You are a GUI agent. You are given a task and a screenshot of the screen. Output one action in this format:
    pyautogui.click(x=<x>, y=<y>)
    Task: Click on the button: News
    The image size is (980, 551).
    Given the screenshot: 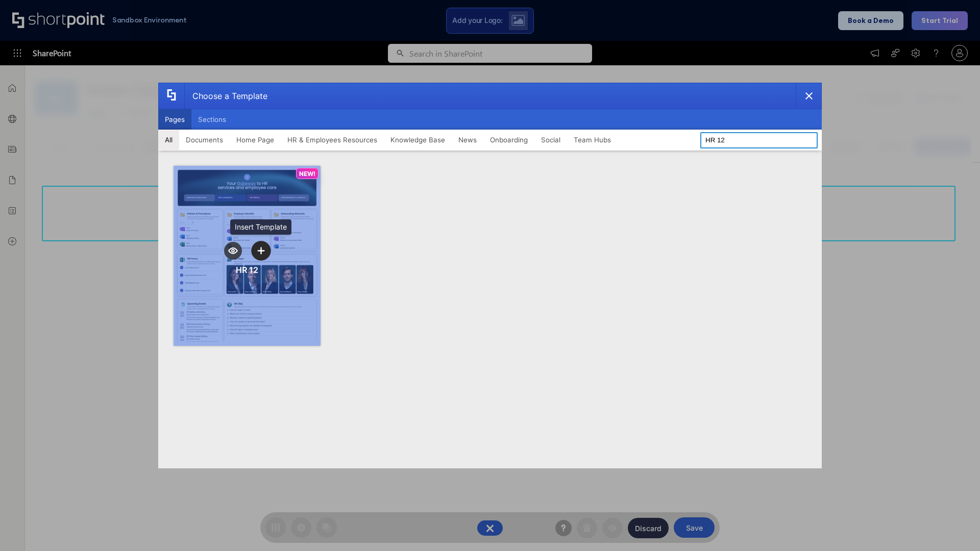 What is the action you would take?
    pyautogui.click(x=468, y=140)
    